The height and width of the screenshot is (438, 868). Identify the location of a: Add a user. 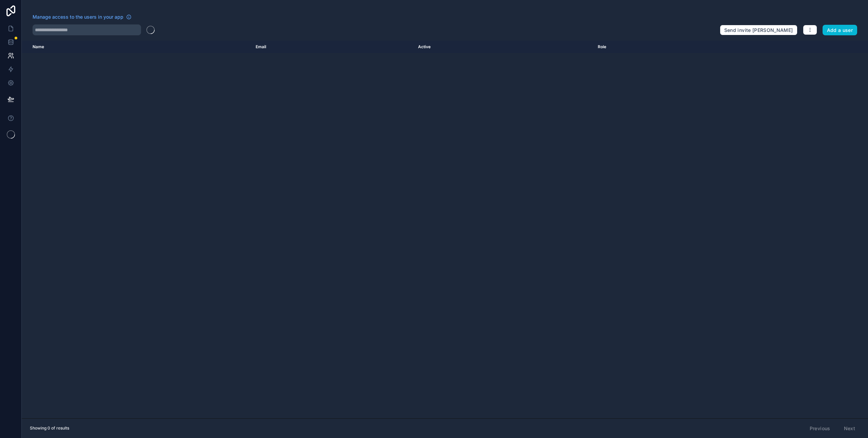
(840, 30).